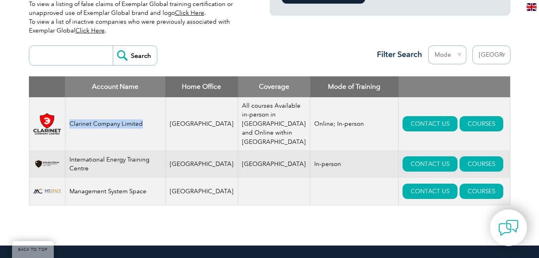  I want to click on th: Coverage: activate to sort column ascending, so click(274, 87).